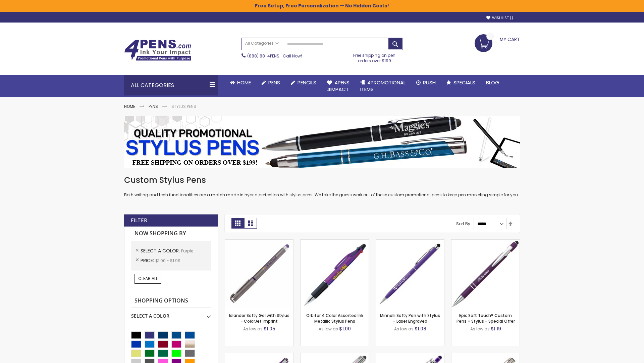 The image size is (644, 363). Describe the element at coordinates (307, 82) in the screenshot. I see `span: Pencils` at that location.